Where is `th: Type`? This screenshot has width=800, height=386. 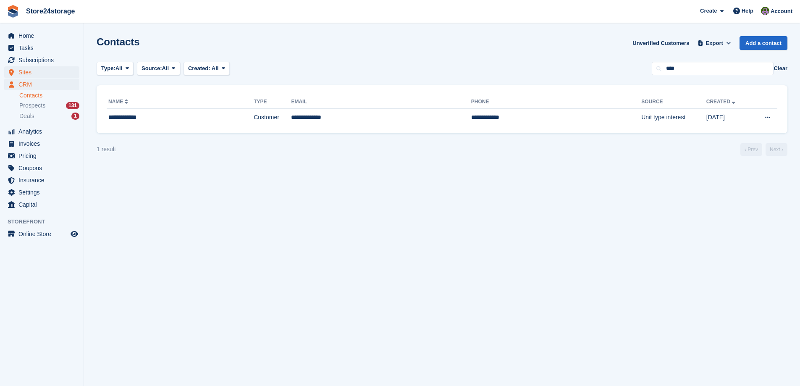 th: Type is located at coordinates (272, 102).